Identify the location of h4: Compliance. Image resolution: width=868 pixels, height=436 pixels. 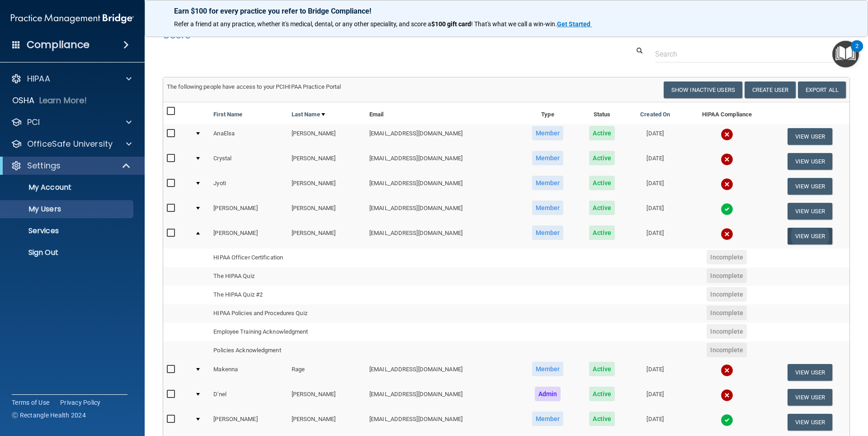
(58, 45).